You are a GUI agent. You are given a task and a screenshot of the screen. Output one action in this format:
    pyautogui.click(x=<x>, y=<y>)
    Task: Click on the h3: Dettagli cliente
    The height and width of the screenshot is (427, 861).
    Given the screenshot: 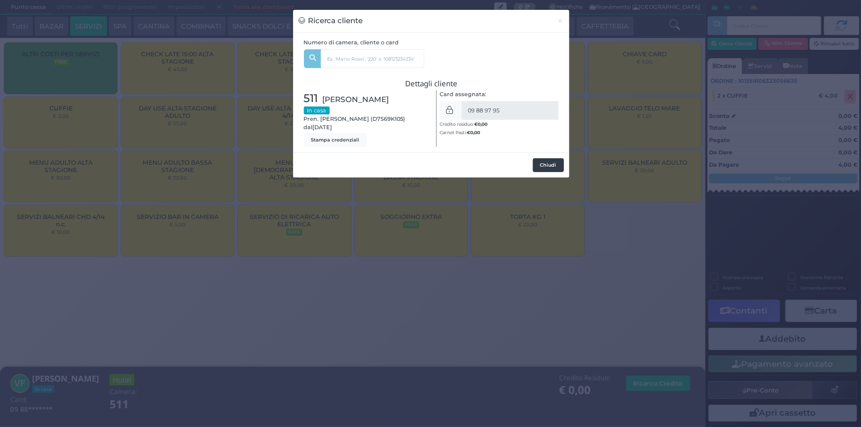 What is the action you would take?
    pyautogui.click(x=431, y=83)
    